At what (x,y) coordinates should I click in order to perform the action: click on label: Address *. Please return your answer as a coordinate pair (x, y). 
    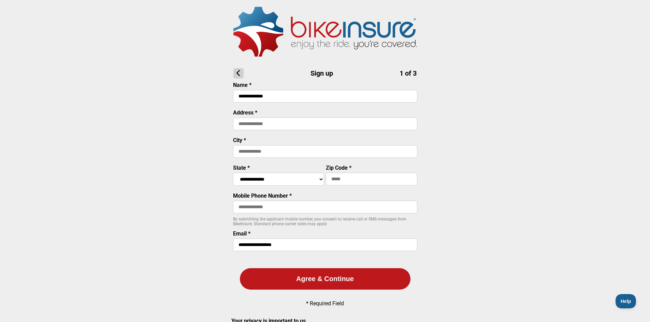
    Looking at the image, I should click on (245, 113).